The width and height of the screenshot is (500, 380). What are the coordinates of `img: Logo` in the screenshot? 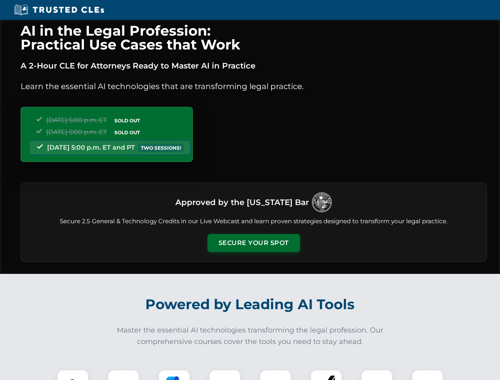 It's located at (322, 202).